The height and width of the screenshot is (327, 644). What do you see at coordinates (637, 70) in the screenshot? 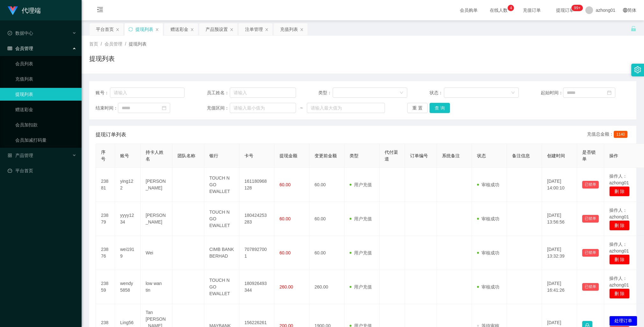
I see `i: 图标: setting` at bounding box center [637, 70].